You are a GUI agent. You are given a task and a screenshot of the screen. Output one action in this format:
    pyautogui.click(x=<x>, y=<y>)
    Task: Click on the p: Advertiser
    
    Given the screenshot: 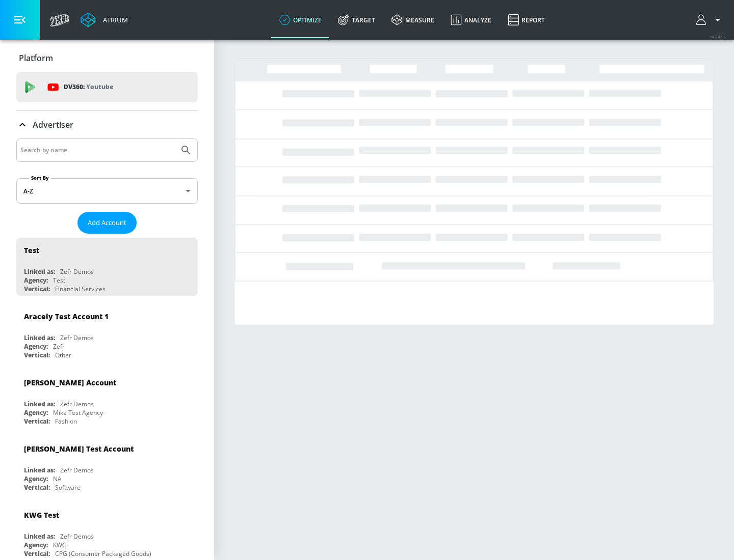 What is the action you would take?
    pyautogui.click(x=53, y=124)
    